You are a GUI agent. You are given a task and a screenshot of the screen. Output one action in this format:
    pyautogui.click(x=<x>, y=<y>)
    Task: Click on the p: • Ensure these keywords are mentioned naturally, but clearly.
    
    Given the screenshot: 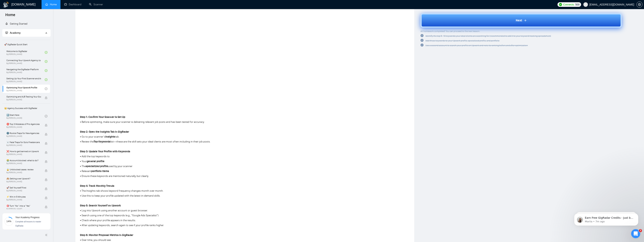 What is the action you would take?
    pyautogui.click(x=145, y=176)
    